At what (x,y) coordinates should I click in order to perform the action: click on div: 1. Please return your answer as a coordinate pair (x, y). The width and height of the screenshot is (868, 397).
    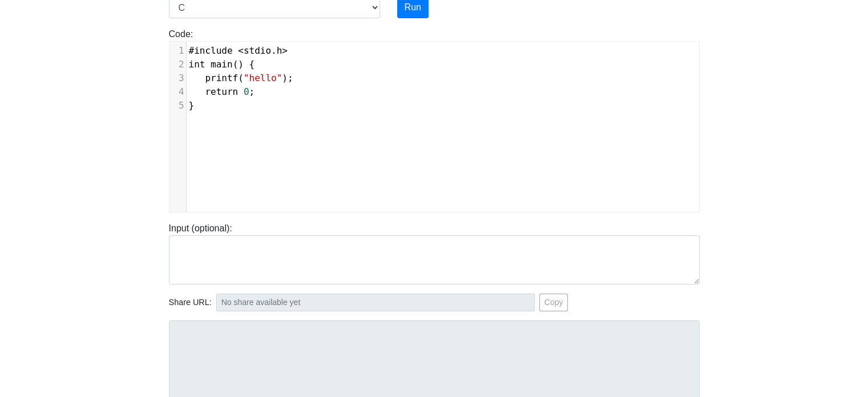
    Looking at the image, I should click on (178, 51).